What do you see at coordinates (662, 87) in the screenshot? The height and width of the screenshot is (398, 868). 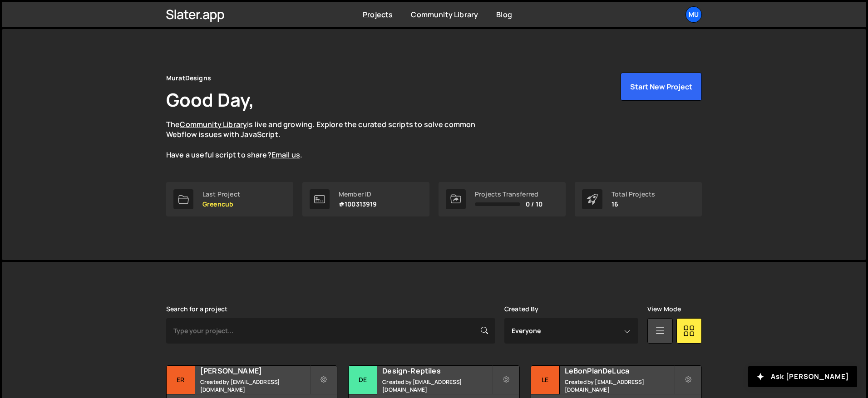 I see `button: Start New Project` at bounding box center [662, 87].